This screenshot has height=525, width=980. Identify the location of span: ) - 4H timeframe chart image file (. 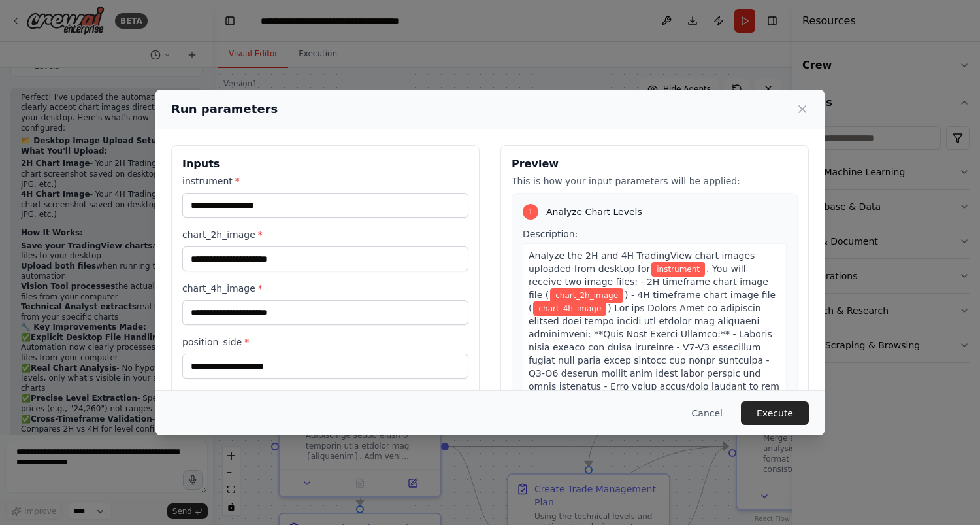
(652, 301).